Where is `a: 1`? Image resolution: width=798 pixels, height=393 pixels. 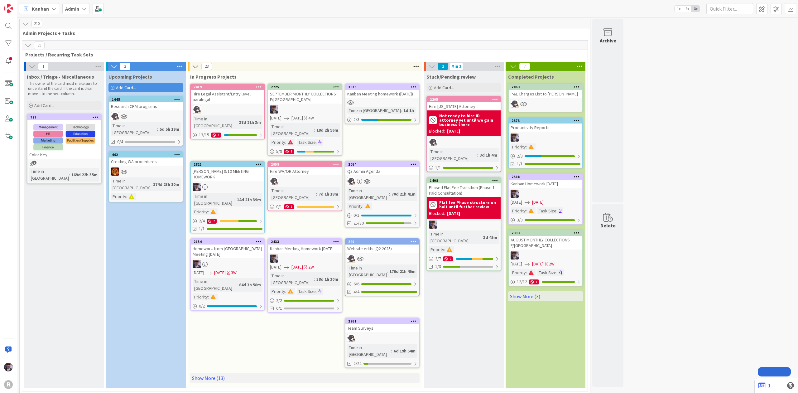 a: 1 is located at coordinates (765, 386).